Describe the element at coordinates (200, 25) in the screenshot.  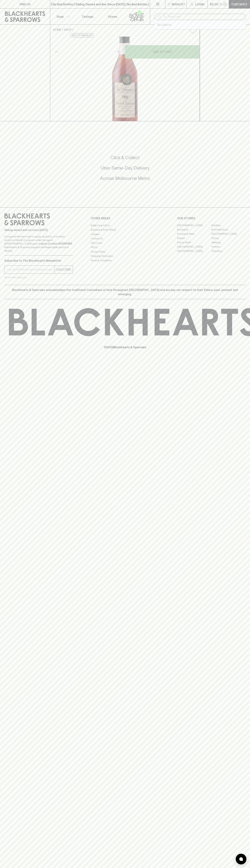
I see `div: No options` at that location.